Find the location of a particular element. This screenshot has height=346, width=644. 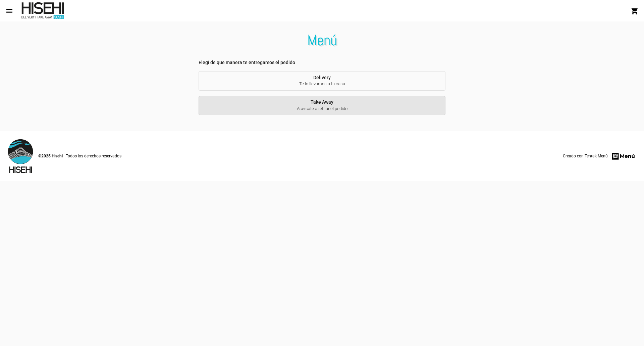

span: Te lo llevamos a tu casa is located at coordinates (322, 84).